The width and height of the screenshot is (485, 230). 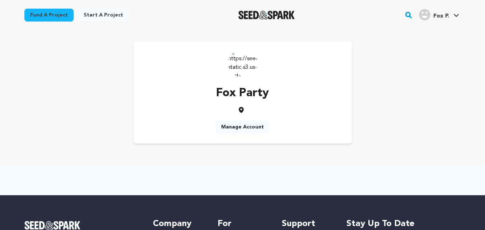 What do you see at coordinates (439, 14) in the screenshot?
I see `a: Fox P.'s Profile` at bounding box center [439, 14].